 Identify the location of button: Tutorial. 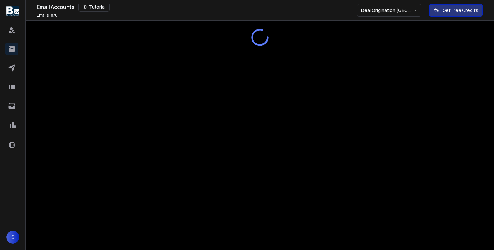
(94, 7).